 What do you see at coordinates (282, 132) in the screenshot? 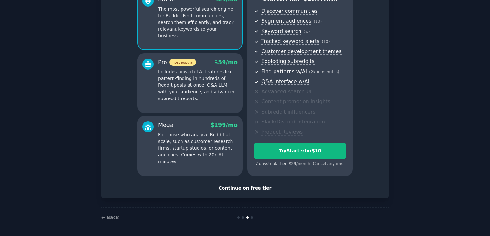
I see `span: Product Reviews` at bounding box center [282, 132].